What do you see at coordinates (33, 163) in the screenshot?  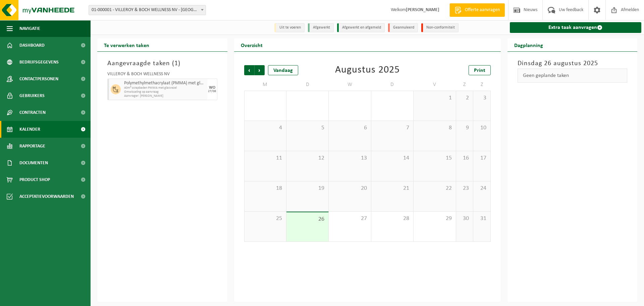 I see `span: Documenten` at bounding box center [33, 163].